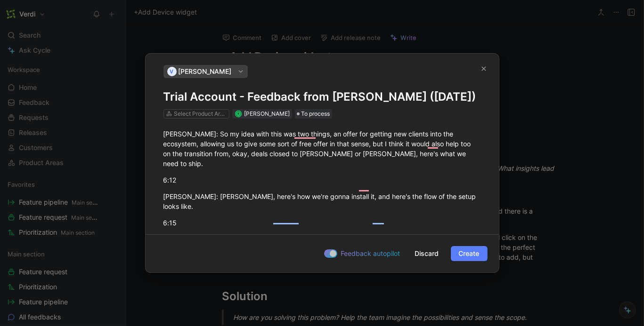 This screenshot has height=326, width=644. I want to click on div: 6:12, so click(322, 180).